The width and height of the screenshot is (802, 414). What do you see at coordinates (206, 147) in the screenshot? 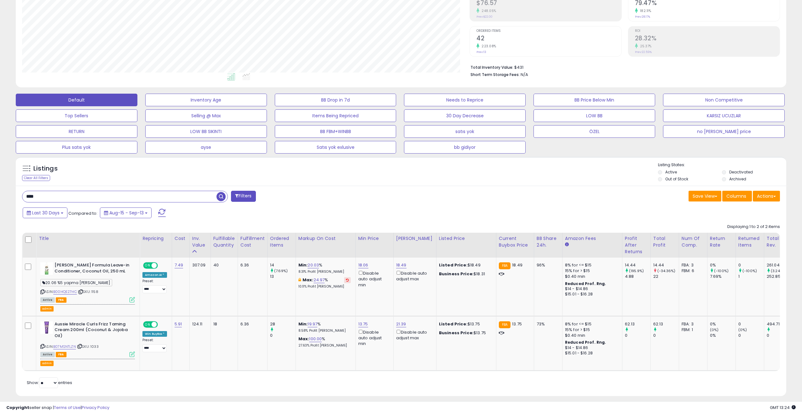
I see `button: ayse` at bounding box center [206, 147].